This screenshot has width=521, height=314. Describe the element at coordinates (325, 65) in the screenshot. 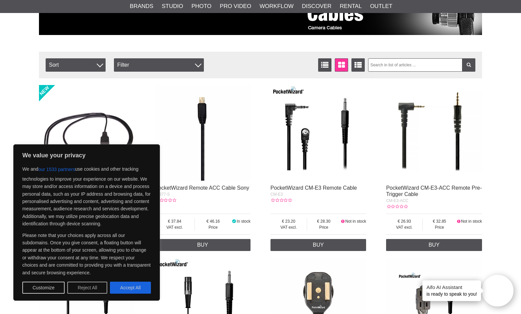

I see `a: List` at that location.